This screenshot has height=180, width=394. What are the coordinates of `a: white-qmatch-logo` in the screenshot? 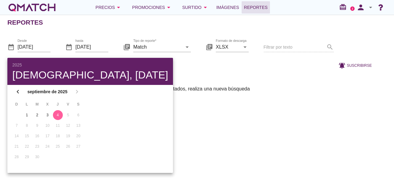 It's located at (32, 7).